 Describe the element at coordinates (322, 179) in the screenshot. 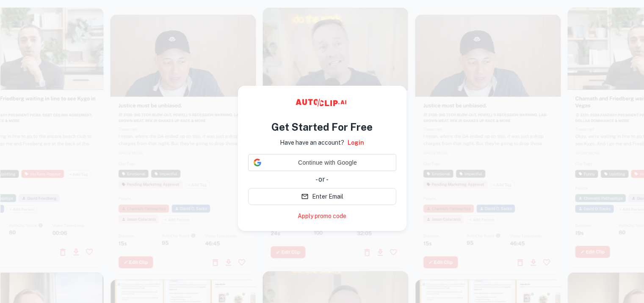

I see `div: - or -` at that location.